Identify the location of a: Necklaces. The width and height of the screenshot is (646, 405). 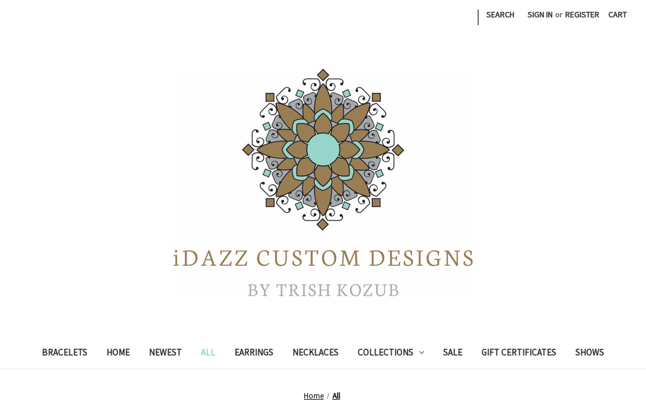
(315, 354).